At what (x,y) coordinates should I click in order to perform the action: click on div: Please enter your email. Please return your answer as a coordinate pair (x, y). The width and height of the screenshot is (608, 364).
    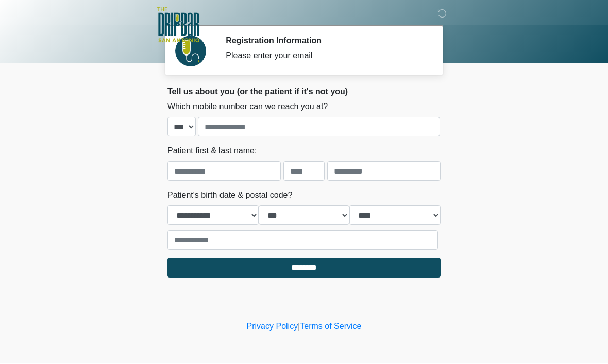
    Looking at the image, I should click on (325, 56).